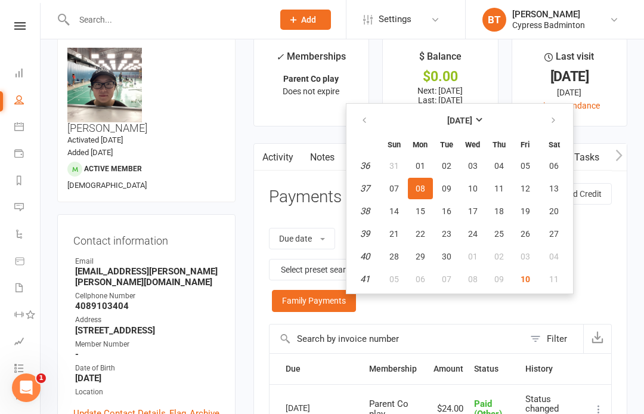  What do you see at coordinates (421, 234) in the screenshot?
I see `span: 22` at bounding box center [421, 234].